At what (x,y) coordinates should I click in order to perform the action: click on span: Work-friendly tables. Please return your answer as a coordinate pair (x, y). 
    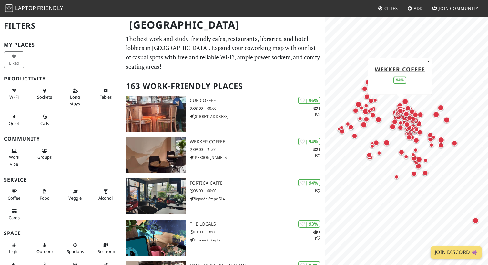
    Looking at the image, I should click on (105, 97).